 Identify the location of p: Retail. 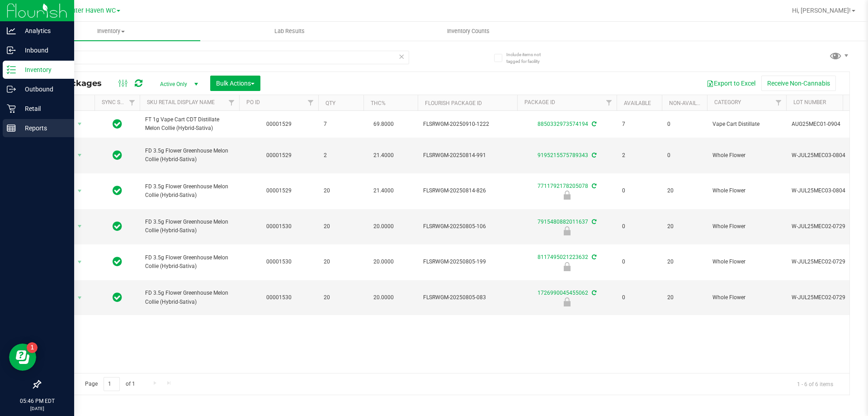
(43, 109).